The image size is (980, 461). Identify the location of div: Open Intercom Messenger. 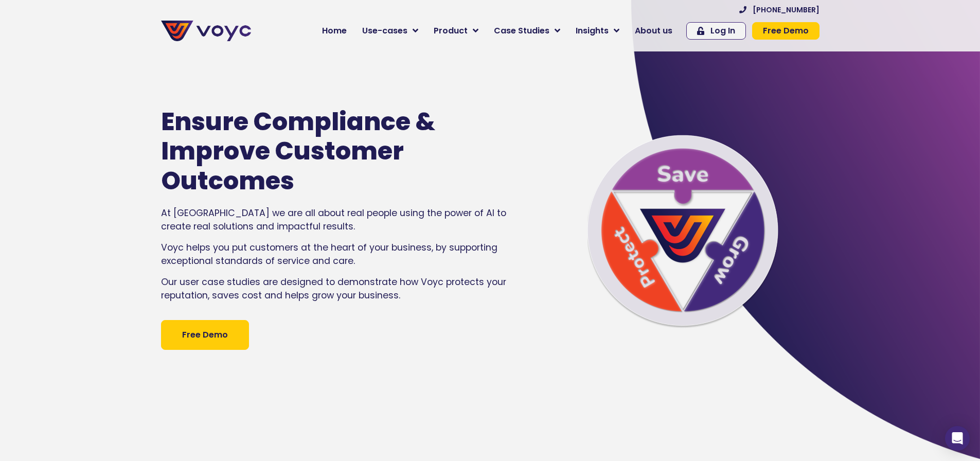
(957, 438).